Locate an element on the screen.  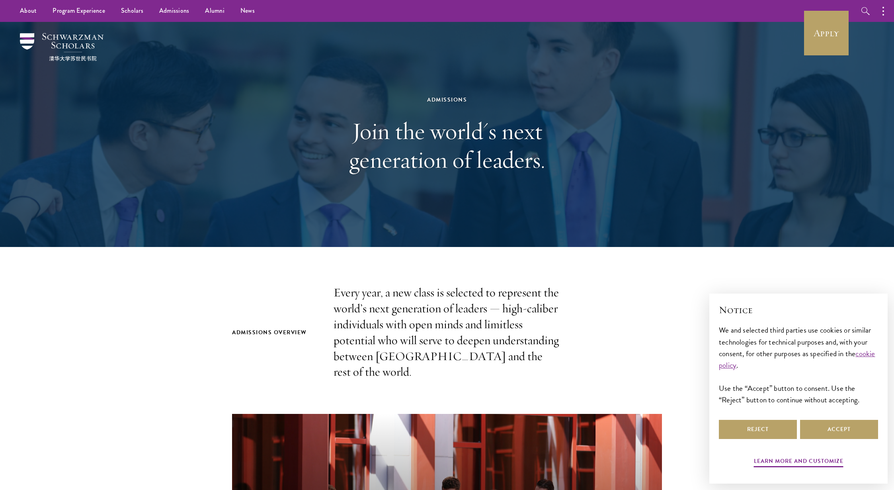
button: Accept is located at coordinates (839, 429).